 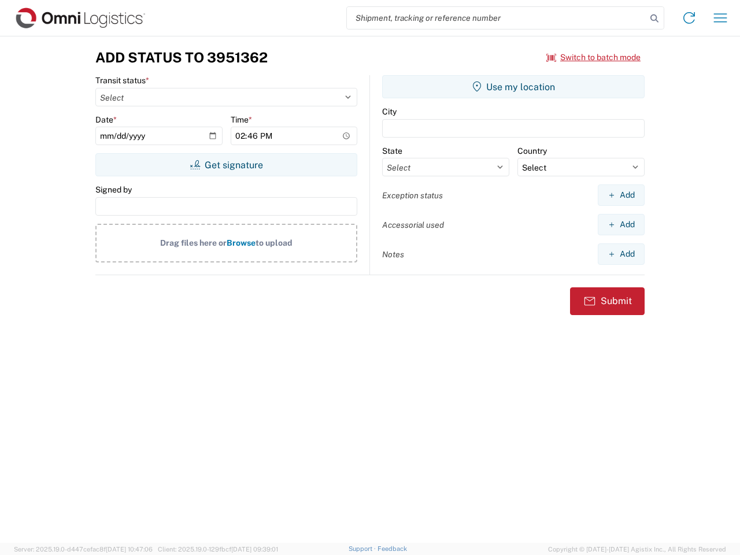 I want to click on span: Client: 2025.19.0-129fbcf, so click(x=218, y=549).